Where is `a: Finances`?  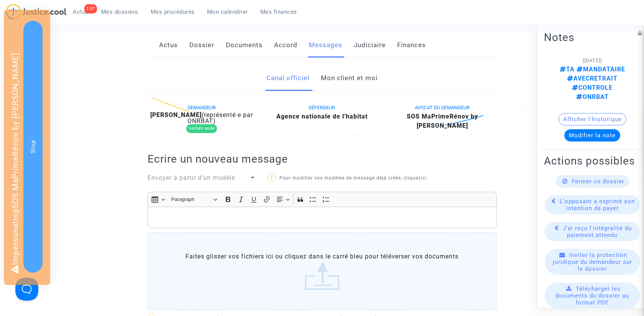
a: Finances is located at coordinates (411, 45).